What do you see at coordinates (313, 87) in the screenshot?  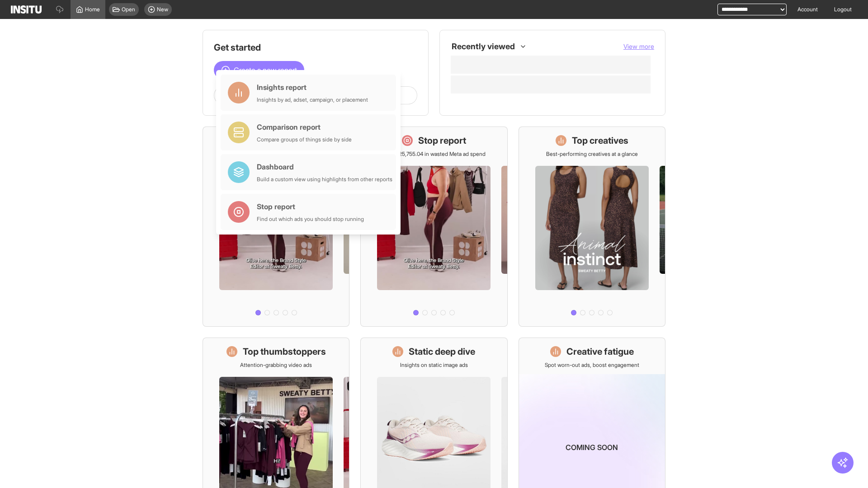 I see `div: Insights report` at bounding box center [313, 87].